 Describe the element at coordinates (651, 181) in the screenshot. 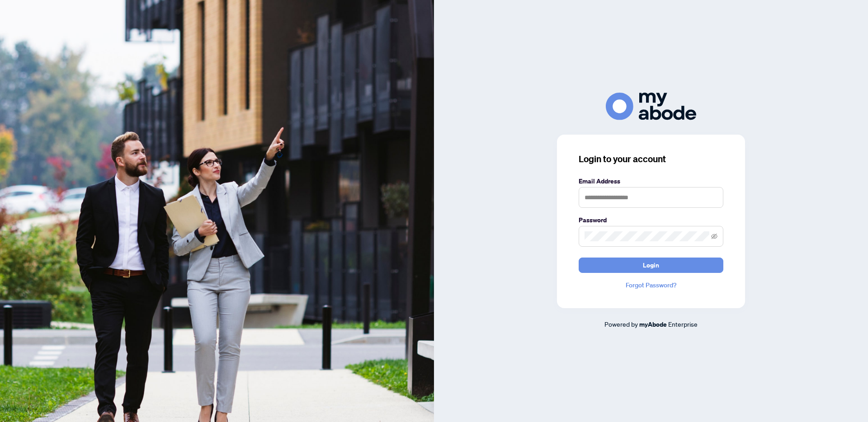

I see `label: Email Address` at that location.